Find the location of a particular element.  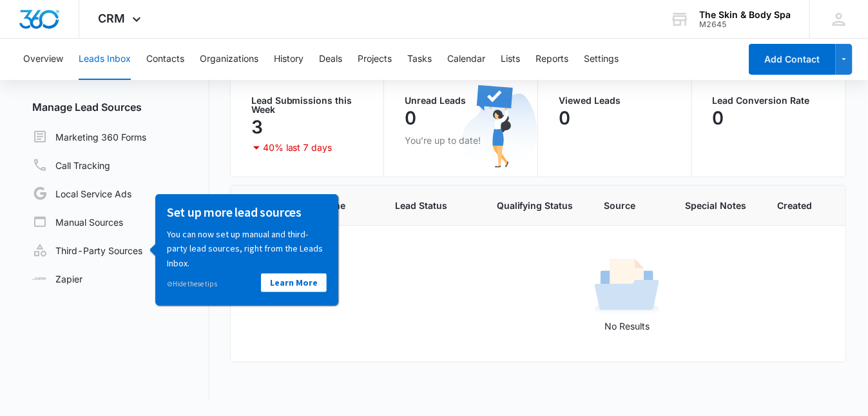

a: Zapier is located at coordinates (57, 279).